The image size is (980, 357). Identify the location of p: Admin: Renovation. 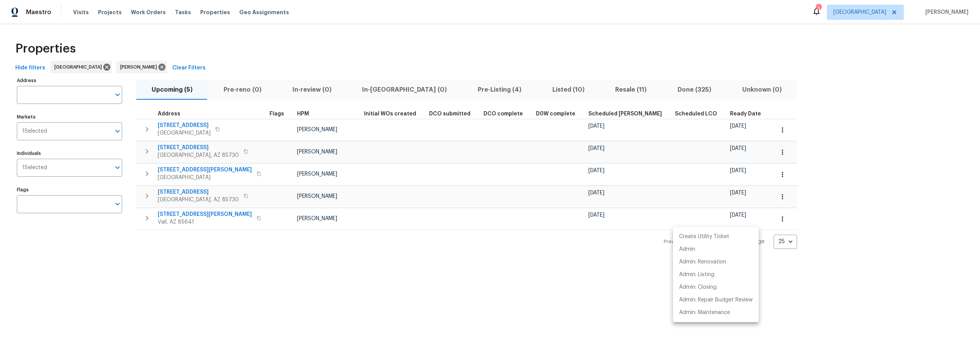
(702, 262).